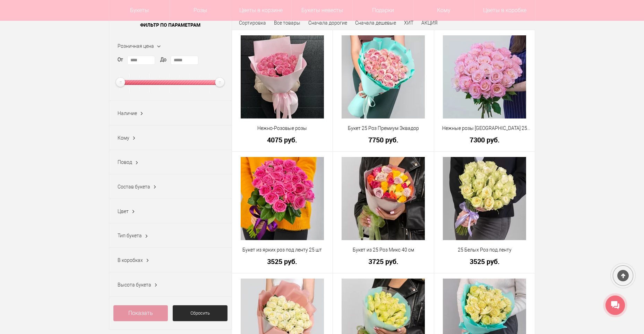 This screenshot has height=334, width=644. I want to click on a: Сначала дорогие, so click(328, 23).